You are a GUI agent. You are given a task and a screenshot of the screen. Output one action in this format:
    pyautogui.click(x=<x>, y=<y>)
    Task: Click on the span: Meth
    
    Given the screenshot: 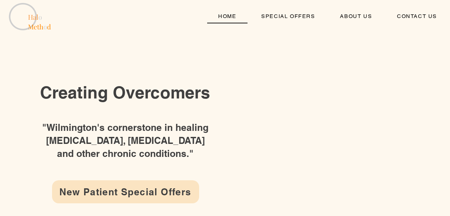 What is the action you would take?
    pyautogui.click(x=36, y=26)
    